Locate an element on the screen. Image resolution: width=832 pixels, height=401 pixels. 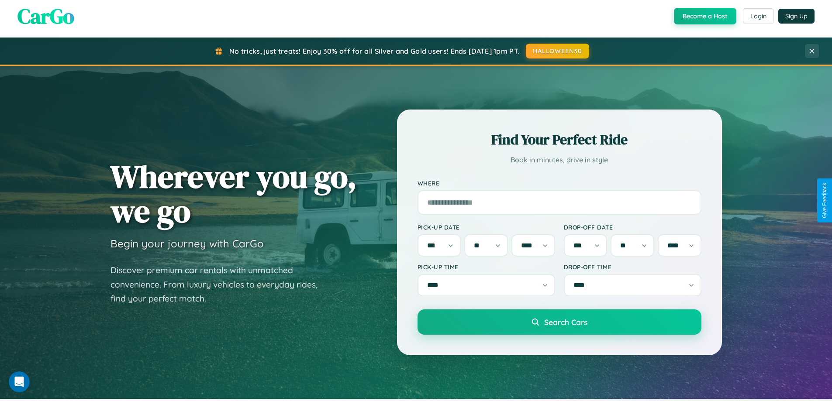
button: Sign Up is located at coordinates (796, 16).